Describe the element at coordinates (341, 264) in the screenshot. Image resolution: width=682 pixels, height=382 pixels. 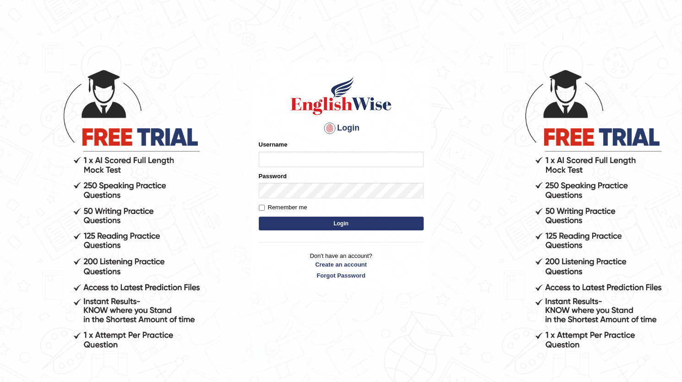
I see `a: Create an account` at that location.